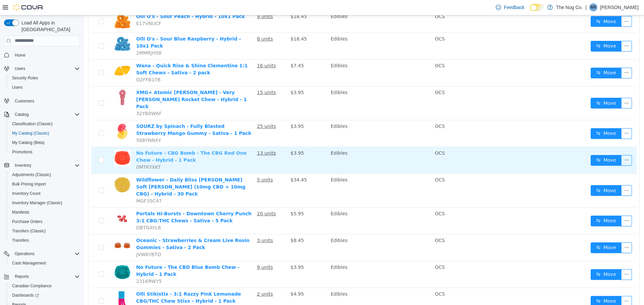  I want to click on span: Classification (Classic), so click(45, 124).